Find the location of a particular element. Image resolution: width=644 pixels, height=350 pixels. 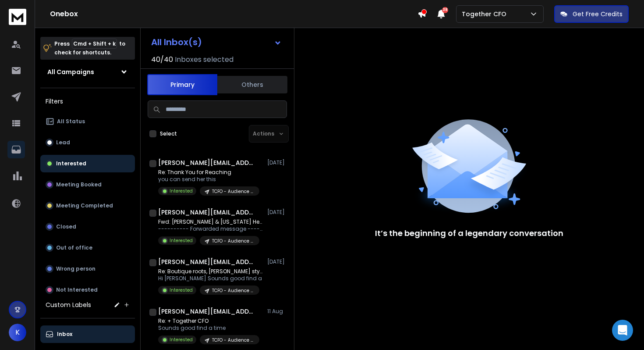

img: logo is located at coordinates (17, 17).